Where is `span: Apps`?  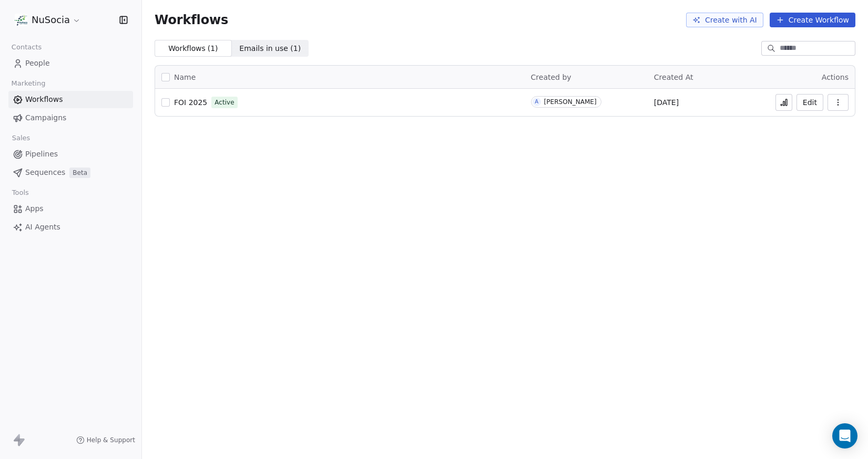 span: Apps is located at coordinates (35, 209).